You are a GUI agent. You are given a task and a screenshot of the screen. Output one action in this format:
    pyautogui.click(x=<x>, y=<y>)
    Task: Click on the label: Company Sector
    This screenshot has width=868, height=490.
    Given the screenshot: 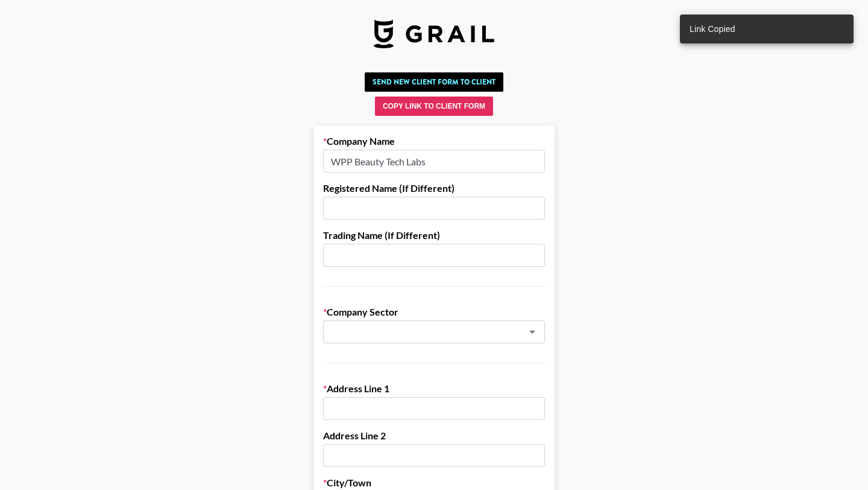 What is the action you would take?
    pyautogui.click(x=434, y=312)
    